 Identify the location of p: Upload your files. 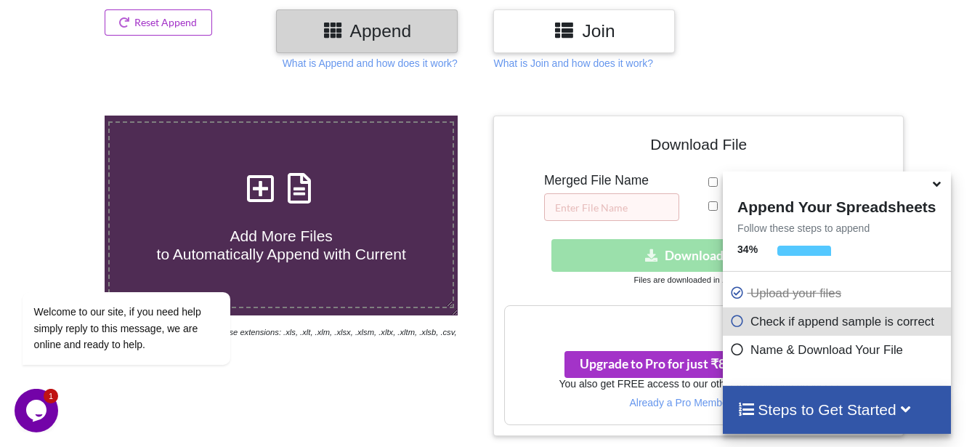
(838, 293).